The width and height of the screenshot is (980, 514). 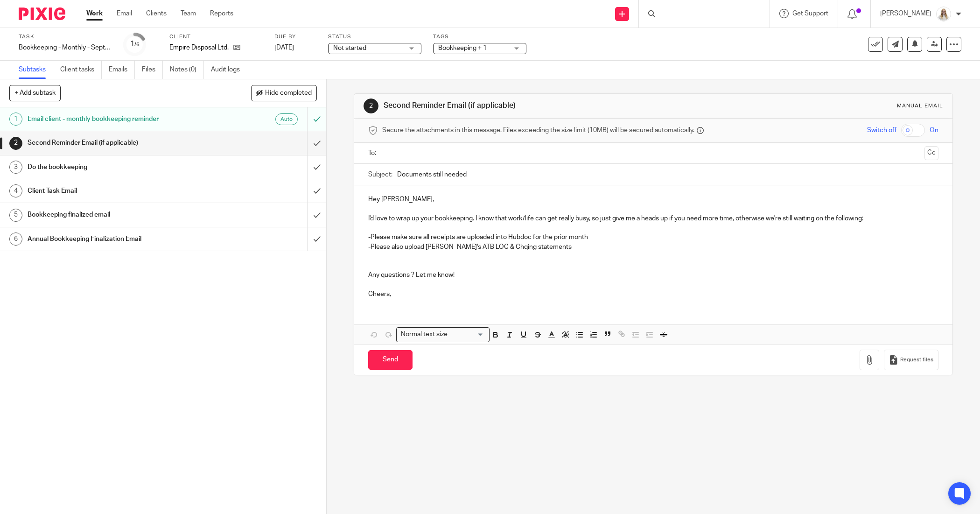 I want to click on a: Reports, so click(x=221, y=14).